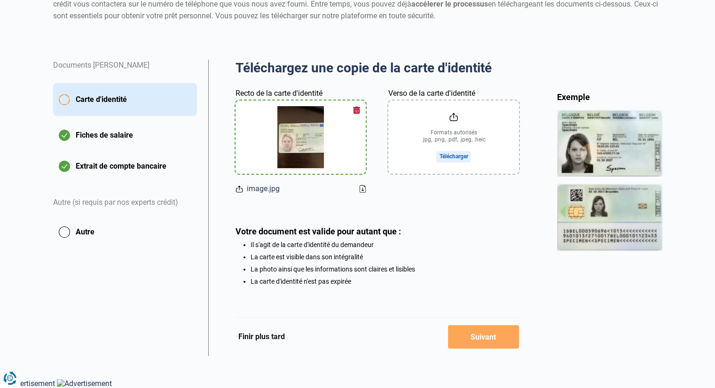 The width and height of the screenshot is (715, 388). I want to click on button: Suivant, so click(483, 337).